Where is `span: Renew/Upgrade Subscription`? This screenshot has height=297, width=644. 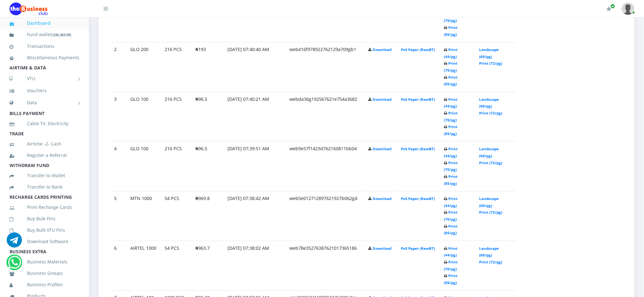 span: Renew/Upgrade Subscription is located at coordinates (613, 6).